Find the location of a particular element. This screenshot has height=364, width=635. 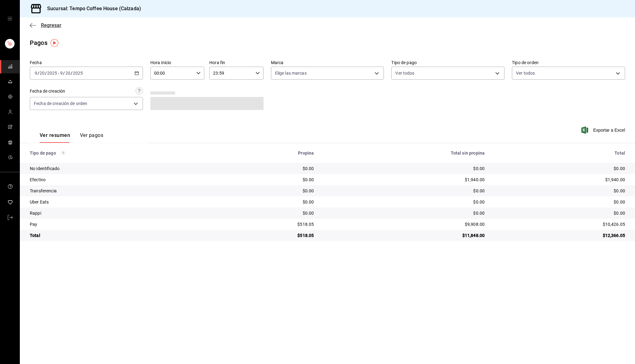

div: Total sin propina is located at coordinates (404, 153).